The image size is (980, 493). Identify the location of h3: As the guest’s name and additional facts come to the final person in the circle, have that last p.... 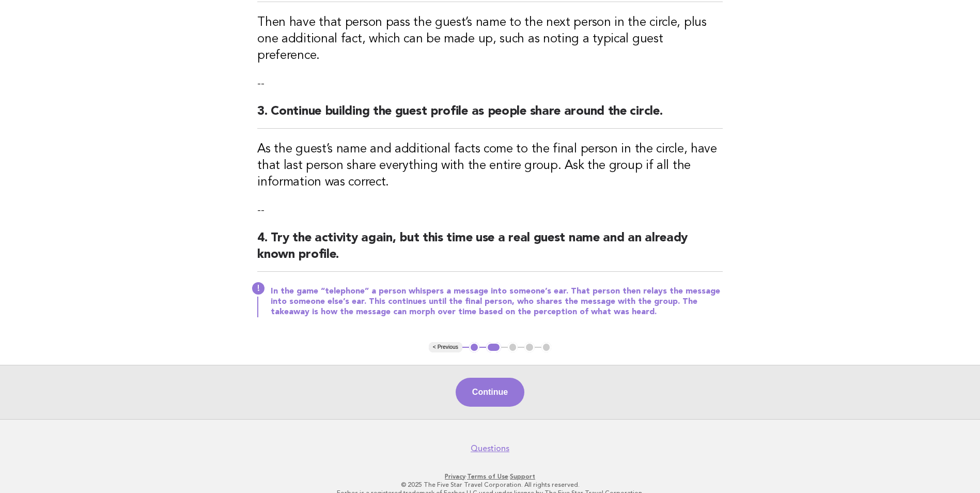
(490, 166).